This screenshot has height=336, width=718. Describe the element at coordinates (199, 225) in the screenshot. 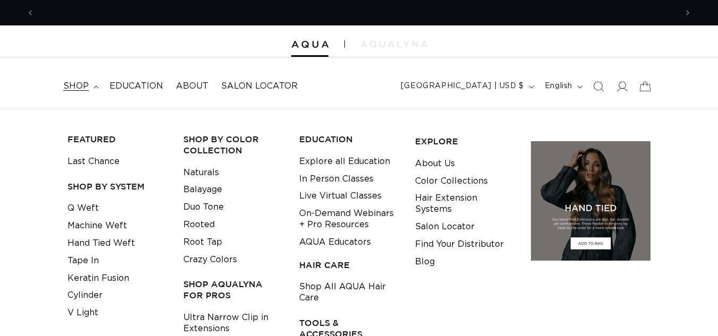

I see `a: Rooted` at that location.